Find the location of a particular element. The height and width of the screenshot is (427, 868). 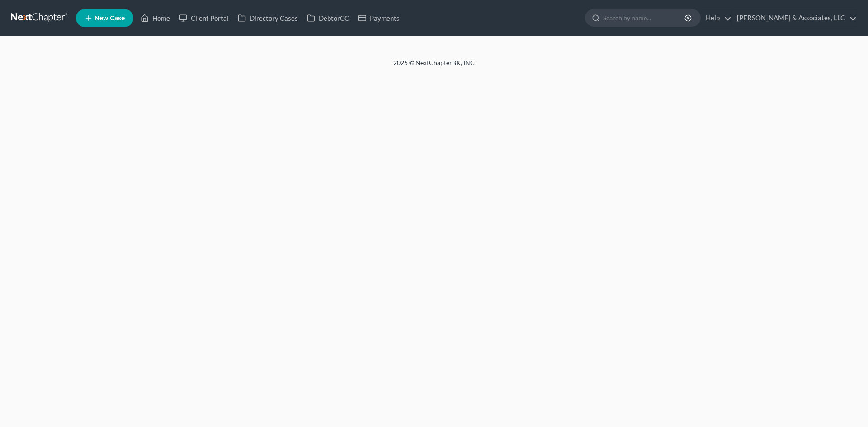

input: Search by name... is located at coordinates (644, 18).